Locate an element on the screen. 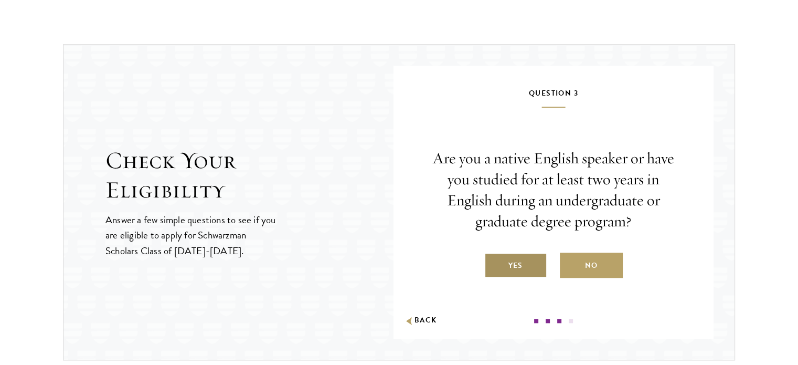  p: Are you a native English speaker or have you studied for at least two years in English during an ... is located at coordinates (554, 190).